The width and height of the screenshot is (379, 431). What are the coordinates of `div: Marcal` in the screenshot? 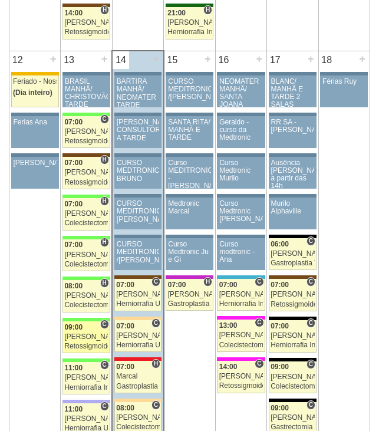 It's located at (137, 376).